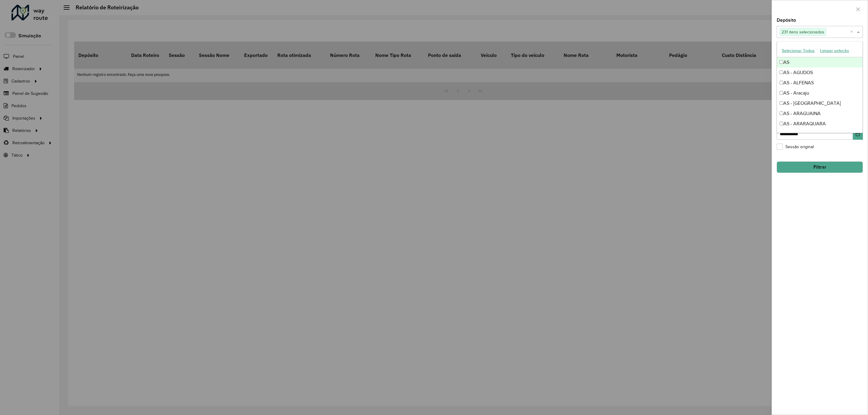  I want to click on div: AS - ARARAQUARA, so click(820, 124).